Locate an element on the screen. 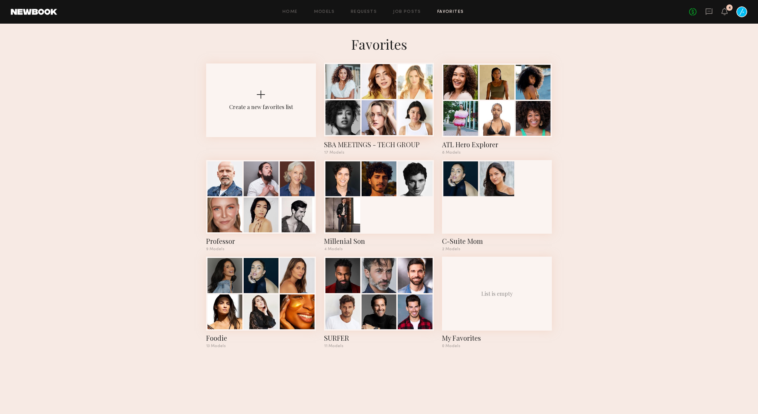  div: 4 Models is located at coordinates (379, 249).